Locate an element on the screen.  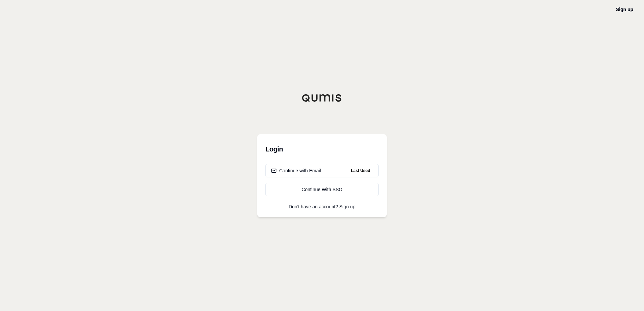
a: Continue With SSO is located at coordinates (322, 190).